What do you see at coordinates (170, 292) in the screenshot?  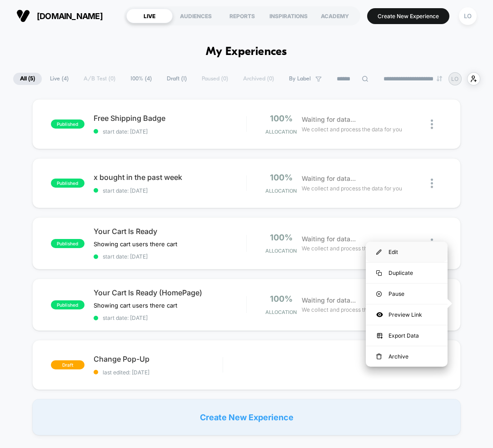 I see `span: Your Cart Is Ready (HomePage)` at bounding box center [170, 292].